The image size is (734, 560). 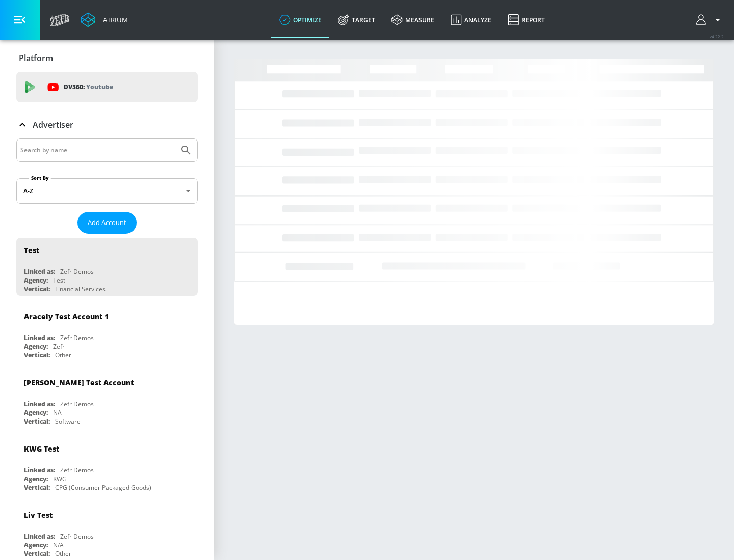 What do you see at coordinates (104, 19) in the screenshot?
I see `a: Atrium` at bounding box center [104, 19].